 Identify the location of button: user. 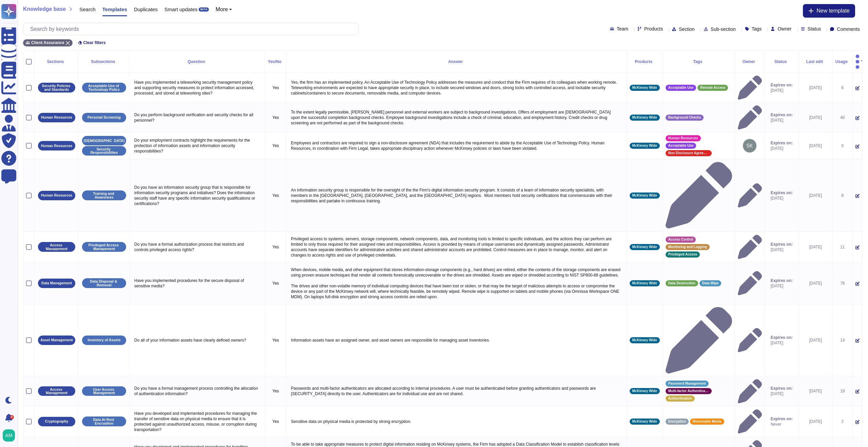
(11, 436).